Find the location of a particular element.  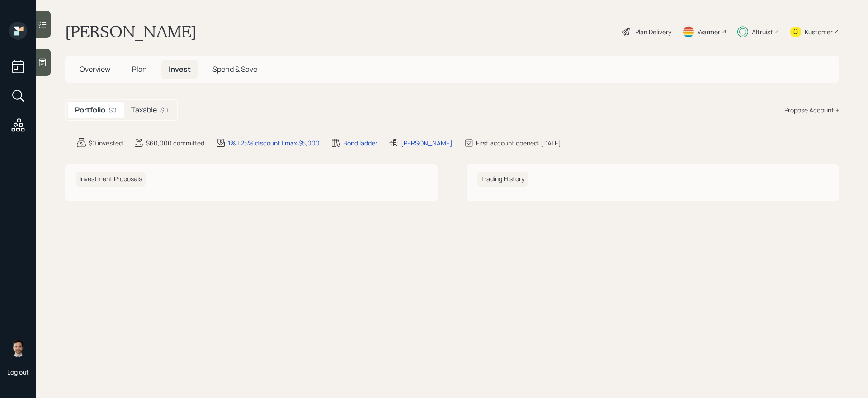

div: Altruist is located at coordinates (762, 32).